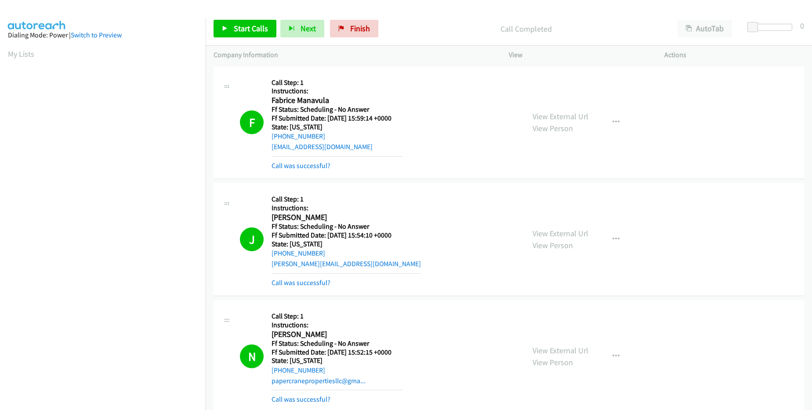 The width and height of the screenshot is (812, 410). I want to click on a: Finish, so click(354, 29).